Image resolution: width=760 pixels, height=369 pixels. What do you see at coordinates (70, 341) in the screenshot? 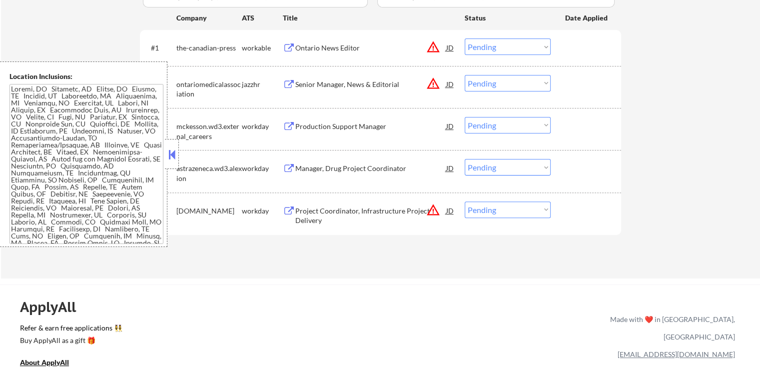
I see `a: Buy ApplyAll as a gift 🎁` at bounding box center [70, 341].